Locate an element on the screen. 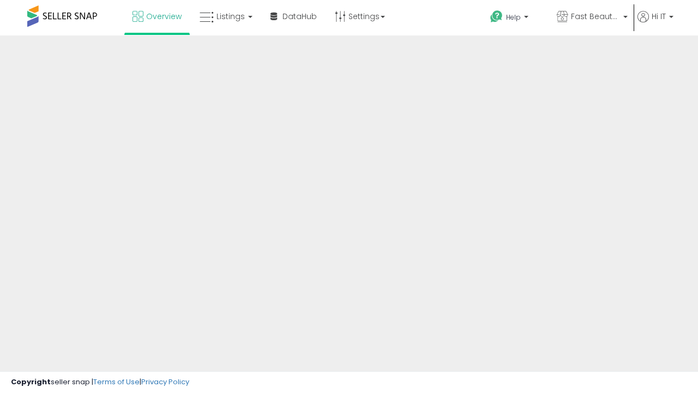 Image resolution: width=698 pixels, height=393 pixels. span: DataHub is located at coordinates (299, 16).